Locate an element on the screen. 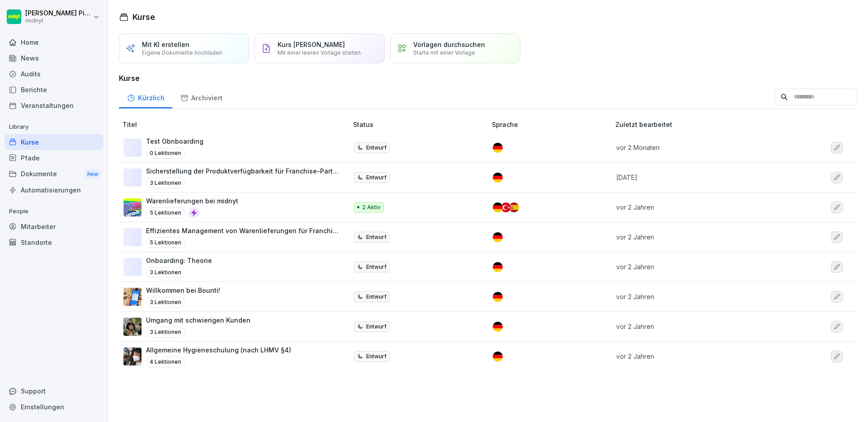  img: rhotele9rn7cificaqusi52l.png is located at coordinates (133, 356).